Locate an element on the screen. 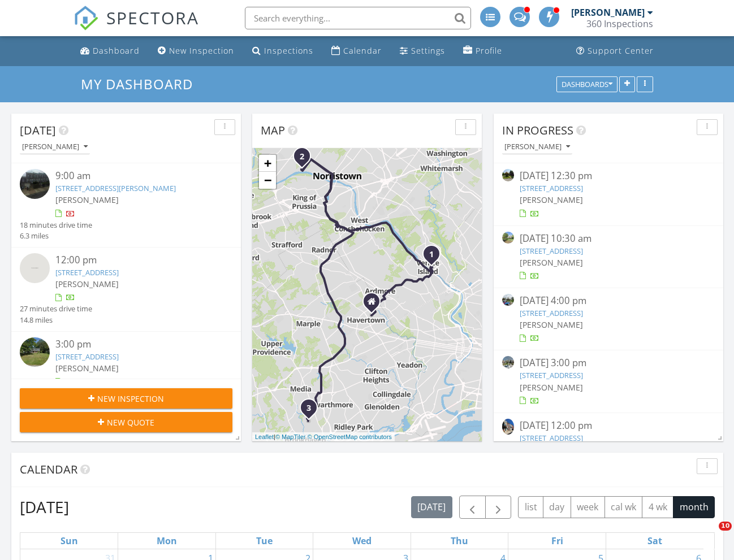 Image resolution: width=734 pixels, height=560 pixels. div: Support Center is located at coordinates (620, 50).